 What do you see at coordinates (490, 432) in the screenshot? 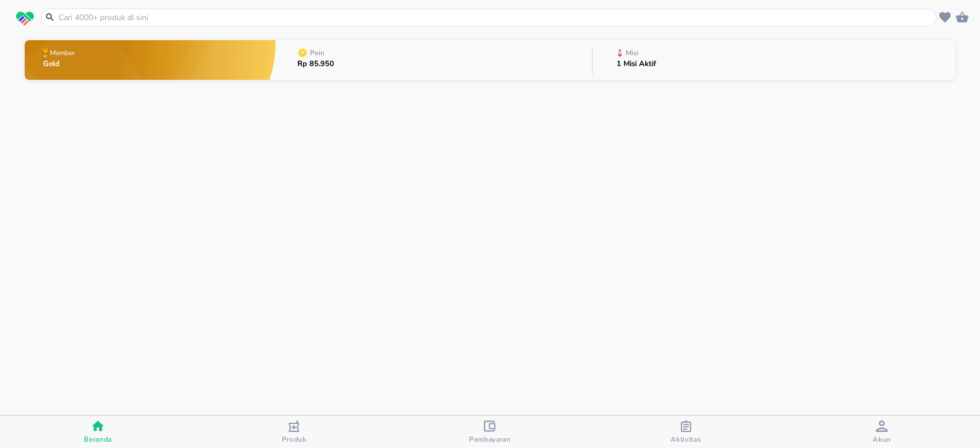
I see `button: Pembayaran` at bounding box center [490, 432].